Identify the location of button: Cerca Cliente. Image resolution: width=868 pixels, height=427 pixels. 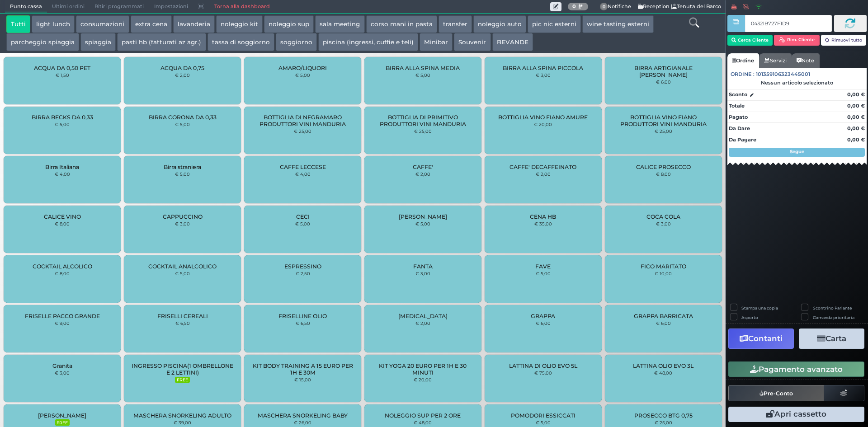
(750, 40).